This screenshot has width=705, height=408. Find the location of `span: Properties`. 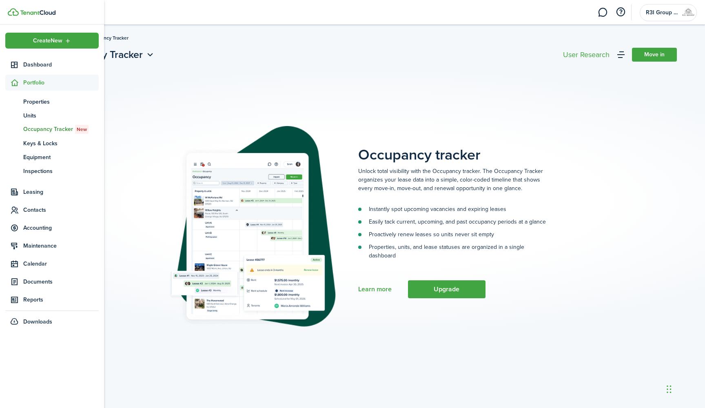

span: Properties is located at coordinates (61, 102).